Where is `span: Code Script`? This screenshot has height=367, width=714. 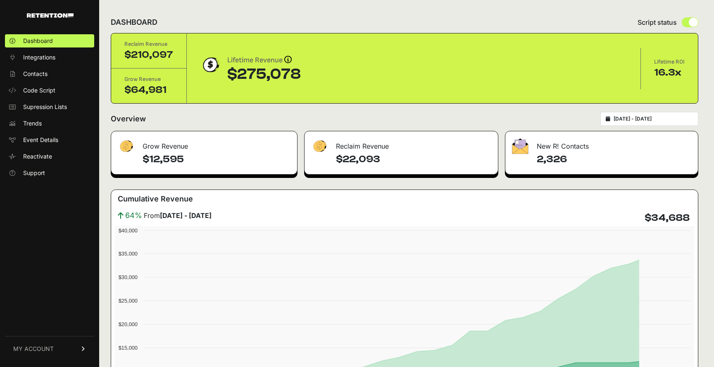 span: Code Script is located at coordinates (39, 90).